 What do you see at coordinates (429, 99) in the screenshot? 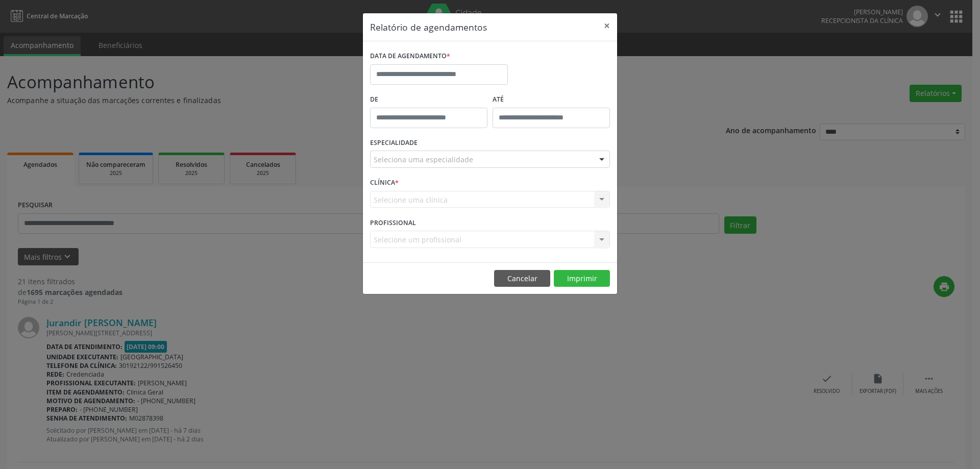
I see `label: De` at bounding box center [429, 99].